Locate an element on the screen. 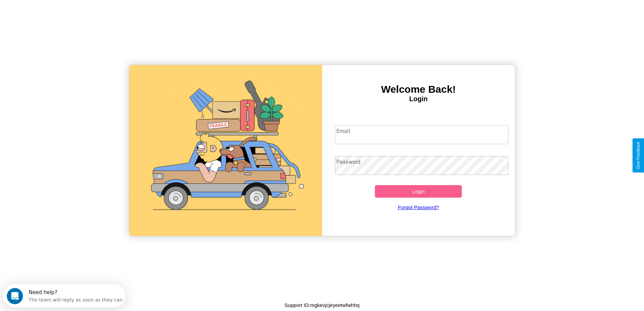 This screenshot has width=644, height=311. p: Support ID: mgkevjcjeyeetwfwhhq is located at coordinates (322, 305).